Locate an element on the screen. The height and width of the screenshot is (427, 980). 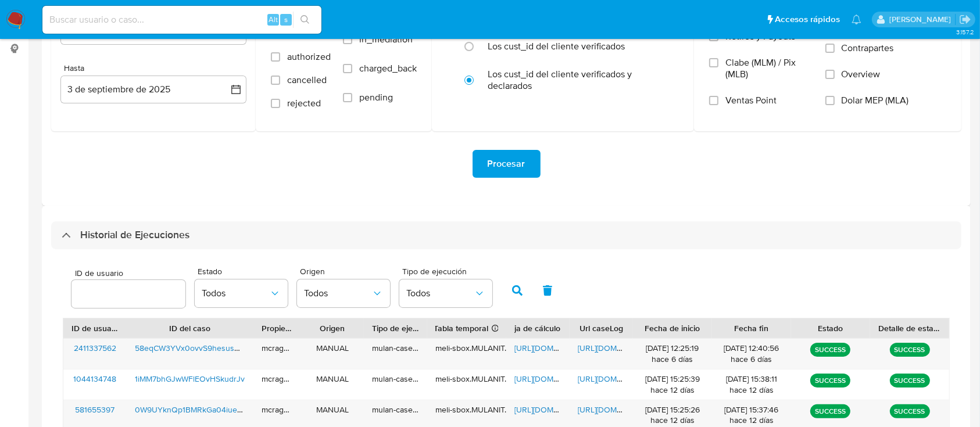
a: Notificaciones is located at coordinates (857, 19).